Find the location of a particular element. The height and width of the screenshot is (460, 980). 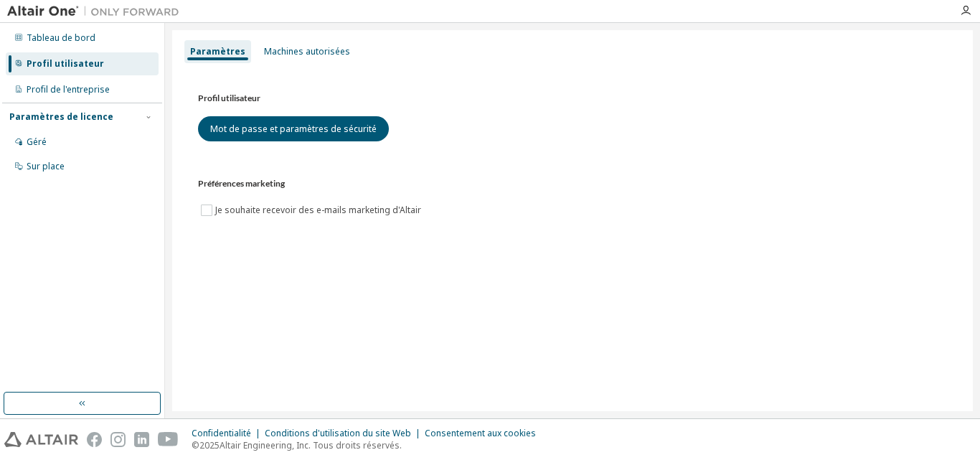

font: Je souhaite recevoir des e-mails marketing d'Altair is located at coordinates (318, 209).